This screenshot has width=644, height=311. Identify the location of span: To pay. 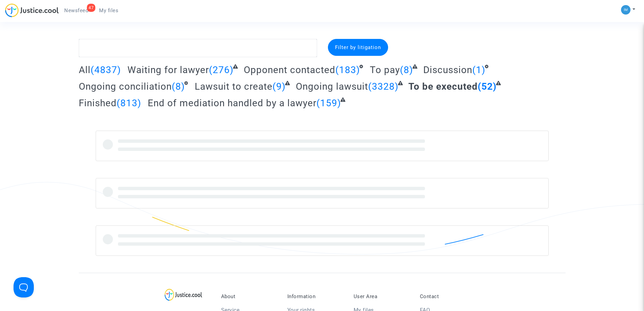
(384, 70).